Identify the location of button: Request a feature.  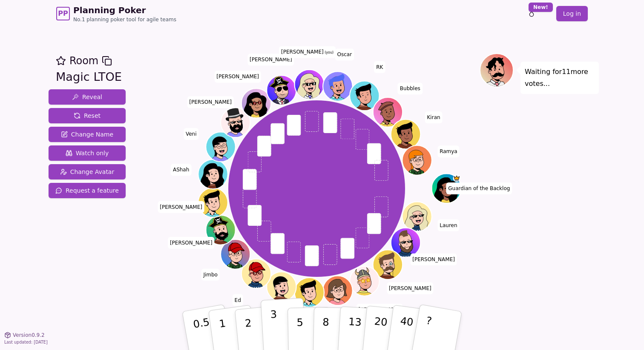
(87, 191).